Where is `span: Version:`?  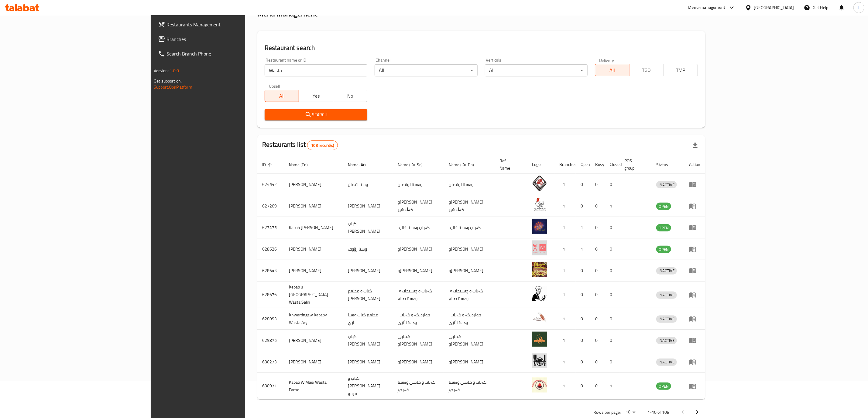 span: Version: is located at coordinates (161, 70).